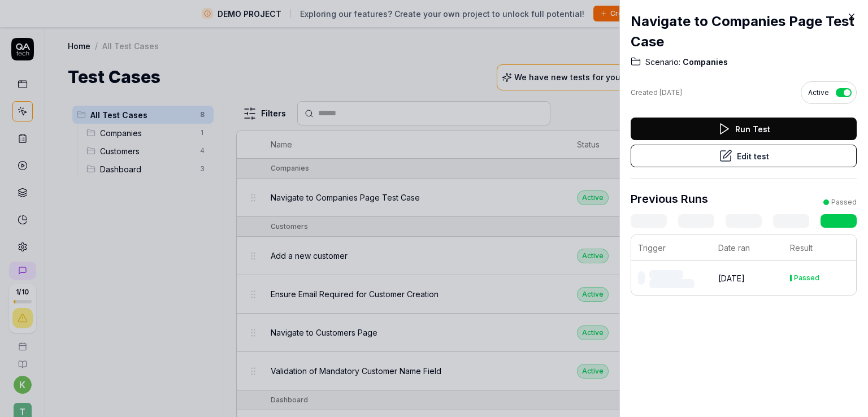  Describe the element at coordinates (819, 248) in the screenshot. I see `th: Result` at that location.